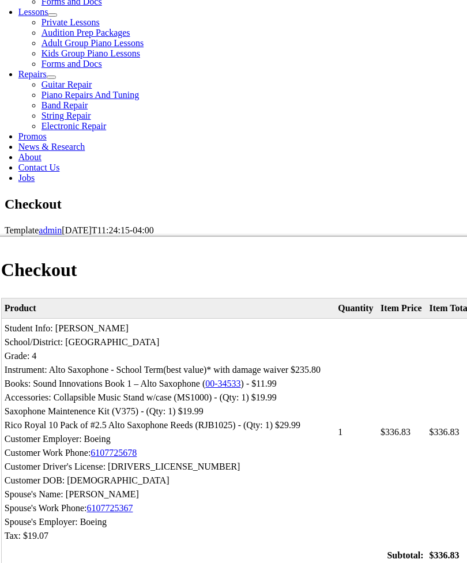  What do you see at coordinates (27, 178) in the screenshot?
I see `span: Jobs` at bounding box center [27, 178].